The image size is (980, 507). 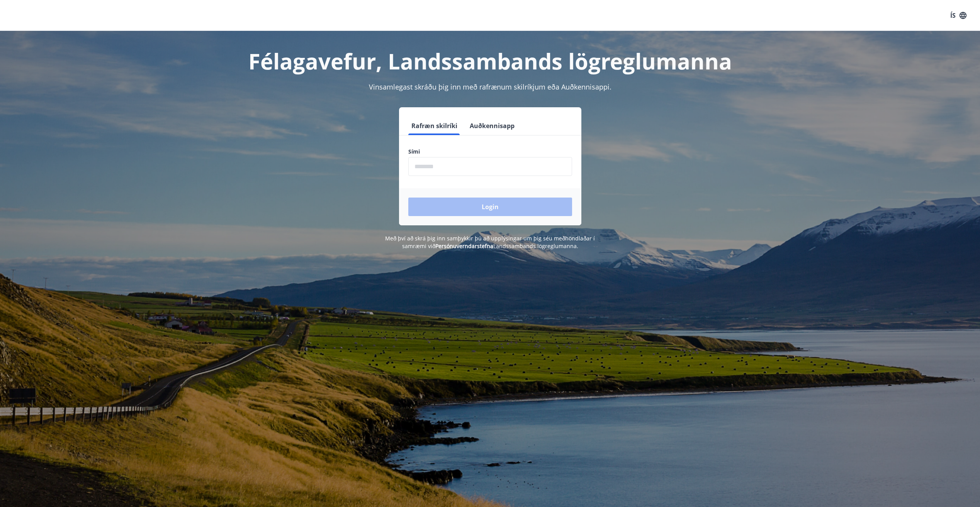 What do you see at coordinates (490, 242) in the screenshot?
I see `span: Með því að skrá þig inn samþykkir þú að upplýsingar um þig séu meðhöndlaðar í samræmi við Landssa...` at bounding box center [490, 242].